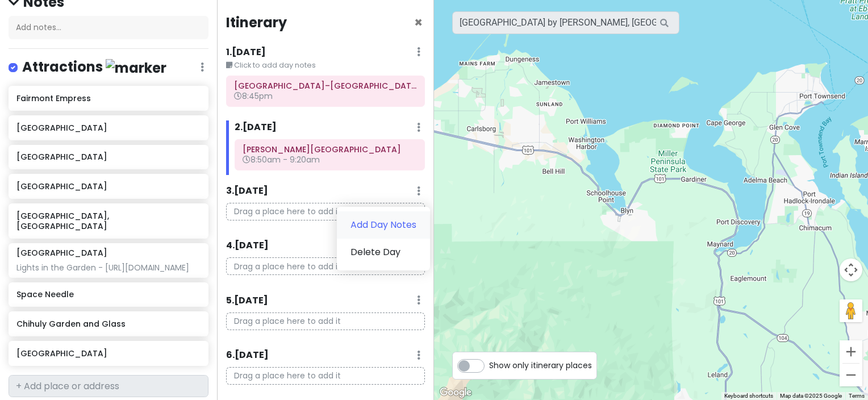 This screenshot has height=400, width=868. I want to click on h6: Fairmont Empress, so click(108, 98).